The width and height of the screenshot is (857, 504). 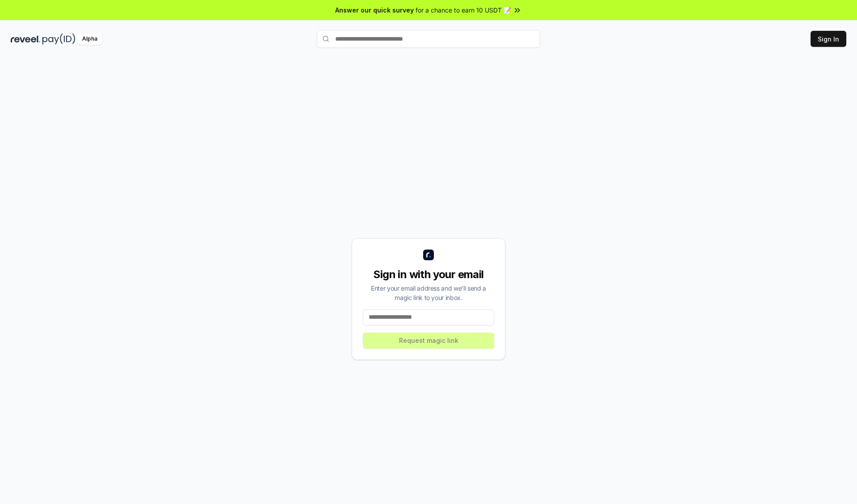 What do you see at coordinates (464, 10) in the screenshot?
I see `span: for a chance to earn 10 USDT 📝` at bounding box center [464, 10].